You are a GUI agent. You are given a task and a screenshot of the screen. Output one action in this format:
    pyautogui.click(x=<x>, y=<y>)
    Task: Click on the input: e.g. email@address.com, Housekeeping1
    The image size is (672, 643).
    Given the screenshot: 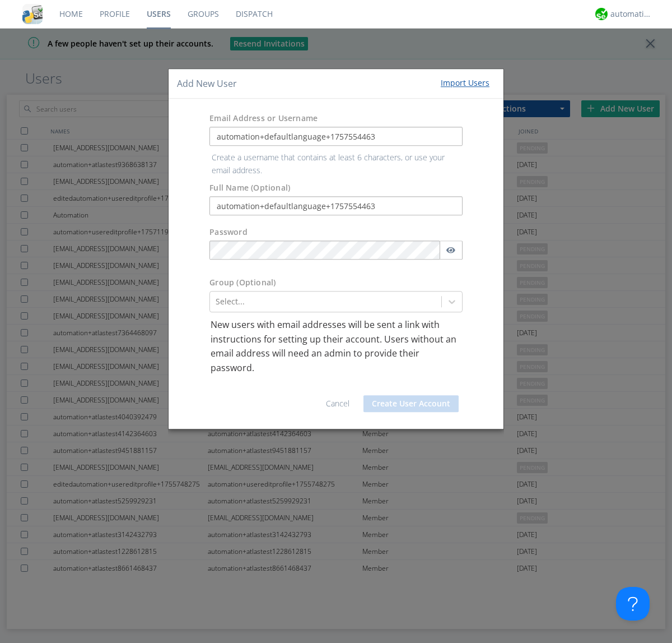 What is the action you would take?
    pyautogui.click(x=336, y=137)
    